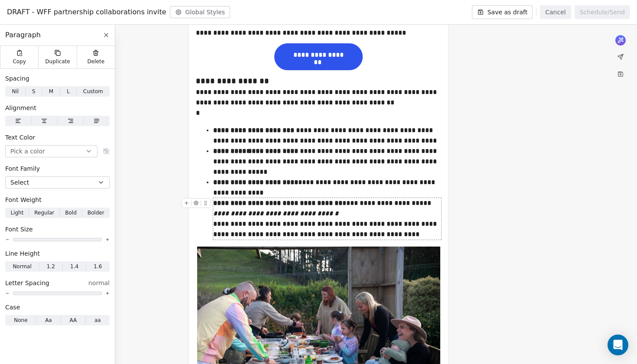  I want to click on span: AA, so click(73, 320).